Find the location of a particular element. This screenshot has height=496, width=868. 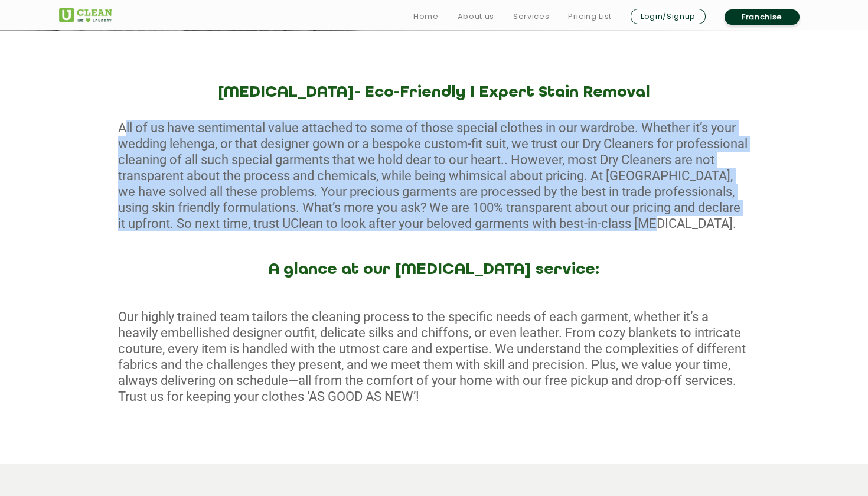

a: Franchise is located at coordinates (762, 17).